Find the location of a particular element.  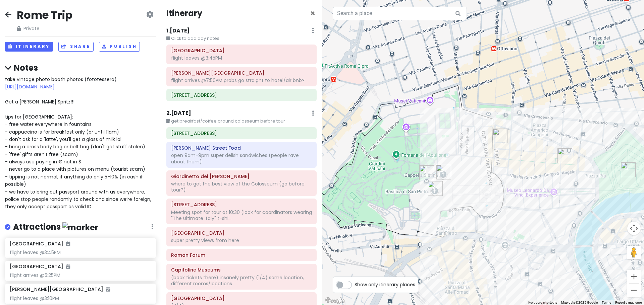

button: Map camera controls is located at coordinates (633, 228).